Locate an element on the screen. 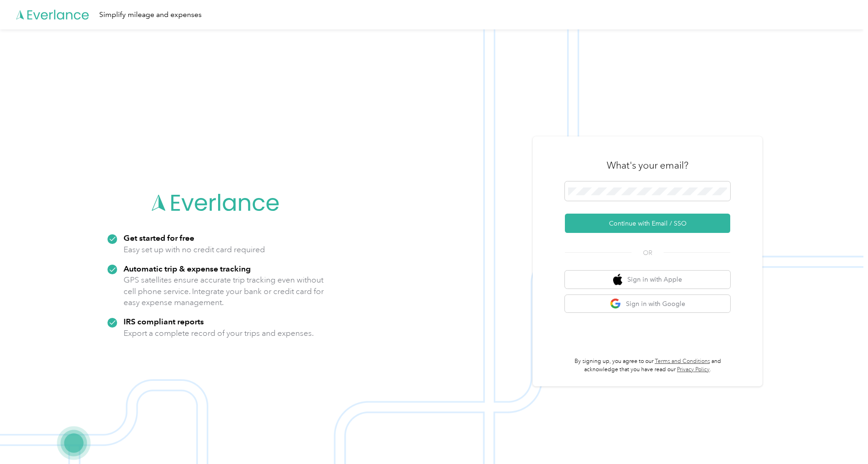 The width and height of the screenshot is (868, 464). strong: Automatic trip & expense tracking is located at coordinates (187, 268).